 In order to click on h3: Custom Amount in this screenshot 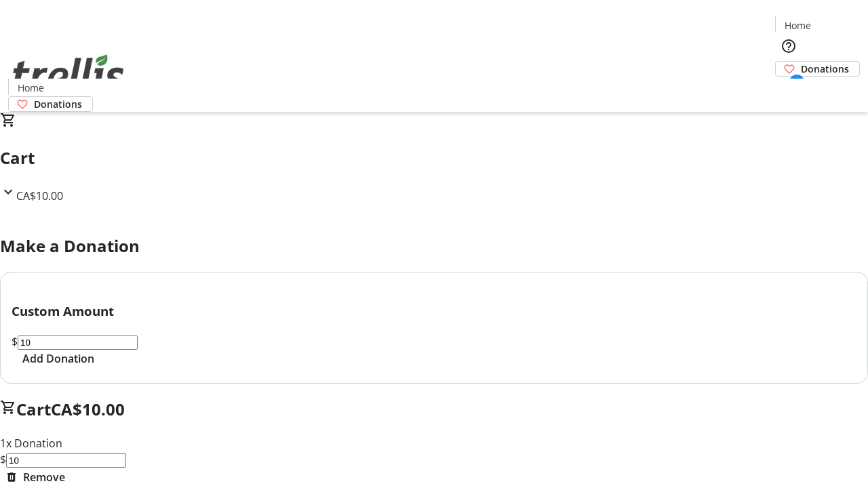, I will do `click(434, 311)`.